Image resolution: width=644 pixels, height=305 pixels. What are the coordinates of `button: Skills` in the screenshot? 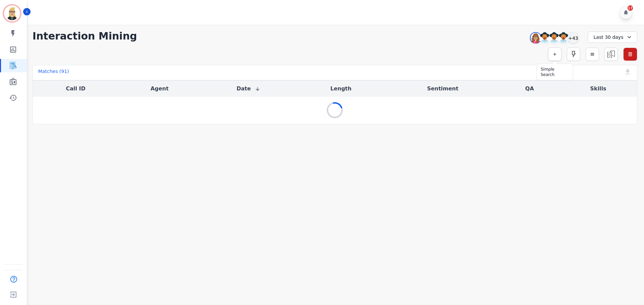 It's located at (598, 89).